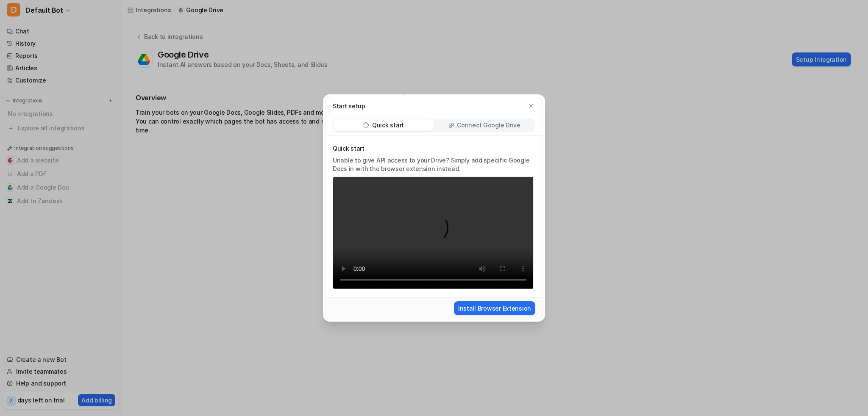 This screenshot has height=416, width=868. I want to click on video: Your browser does not support the video tag., so click(433, 233).